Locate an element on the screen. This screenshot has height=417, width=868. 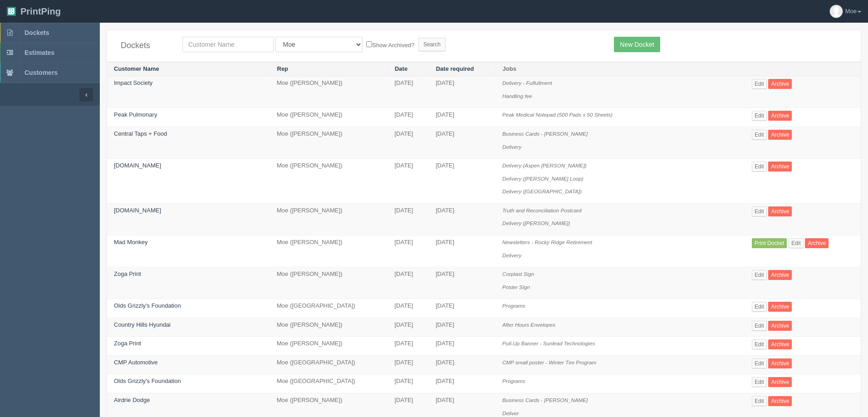
i: CMP small poster - Winter Tire Program is located at coordinates (549, 362).